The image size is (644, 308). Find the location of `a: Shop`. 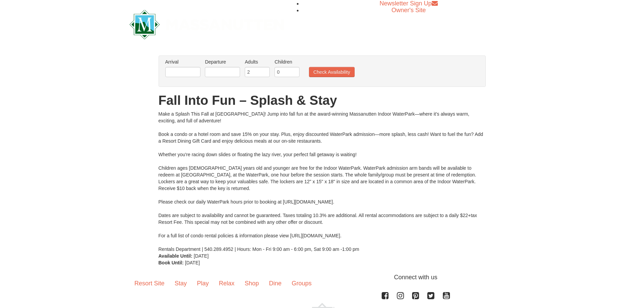

a: Shop is located at coordinates (252, 284).